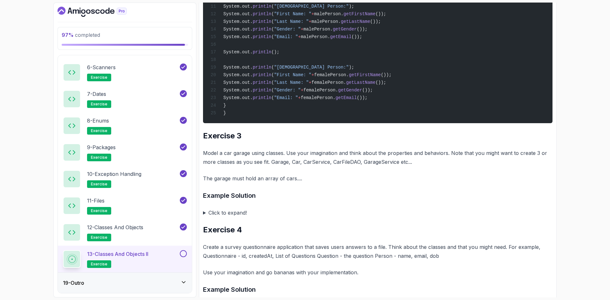  I want to click on button: 6-Scannersexercise, so click(125, 72).